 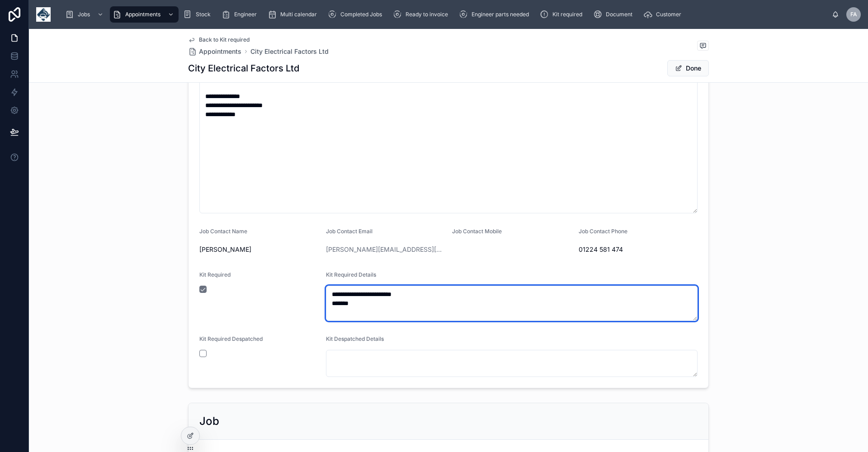 What do you see at coordinates (210, 421) in the screenshot?
I see `h2: Job` at bounding box center [210, 421].